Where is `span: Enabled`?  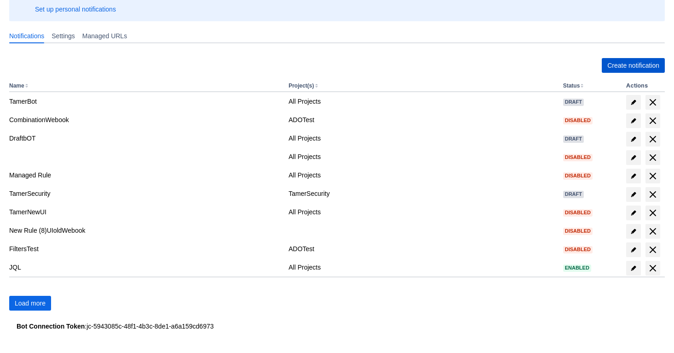 span: Enabled is located at coordinates (577, 267).